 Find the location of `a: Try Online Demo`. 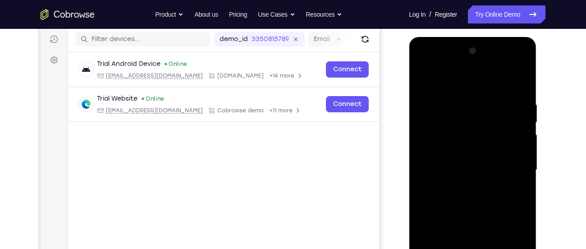

a: Try Online Demo is located at coordinates (506, 14).